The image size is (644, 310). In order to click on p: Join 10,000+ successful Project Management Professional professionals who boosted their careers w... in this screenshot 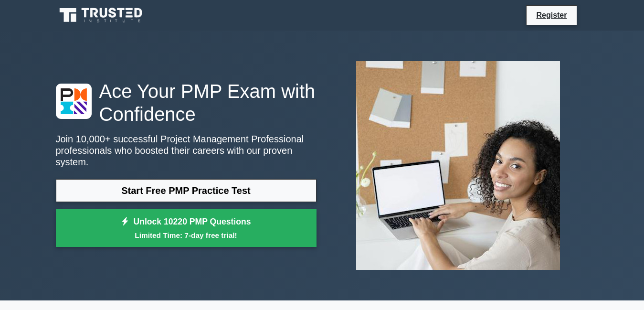, I will do `click(186, 150)`.